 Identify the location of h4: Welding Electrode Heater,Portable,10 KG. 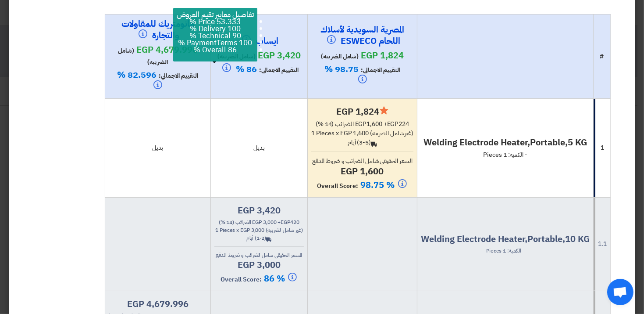
(505, 239).